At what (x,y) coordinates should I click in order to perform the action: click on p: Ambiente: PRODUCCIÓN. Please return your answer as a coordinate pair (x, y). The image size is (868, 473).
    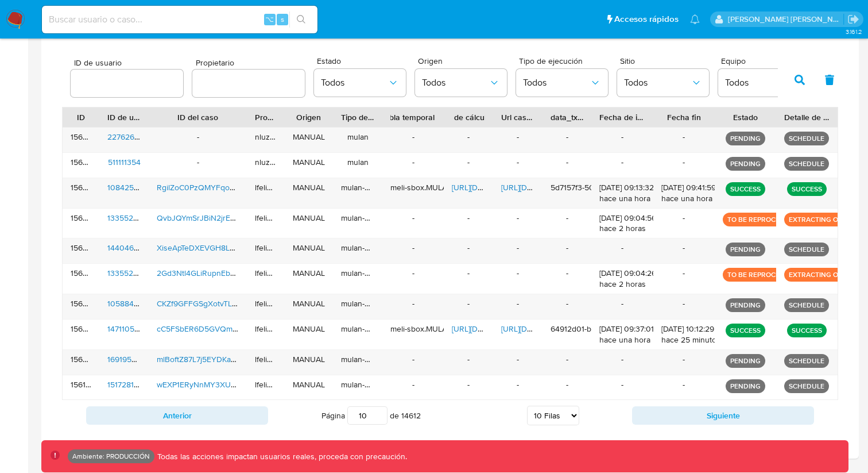
    Looking at the image, I should click on (111, 456).